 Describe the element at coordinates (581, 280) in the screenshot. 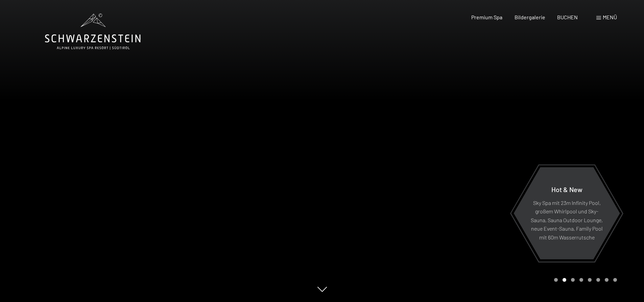

I see `div: Carousel Page 4` at that location.